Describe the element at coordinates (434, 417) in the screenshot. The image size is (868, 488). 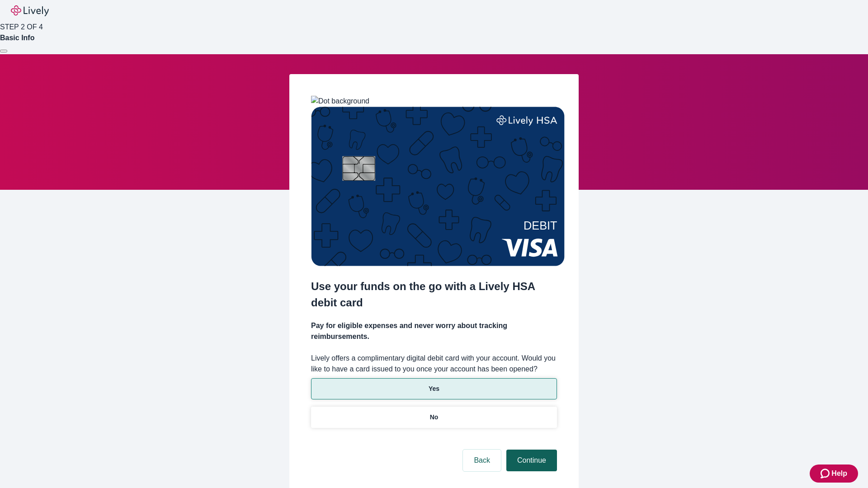
I see `p: No` at that location.